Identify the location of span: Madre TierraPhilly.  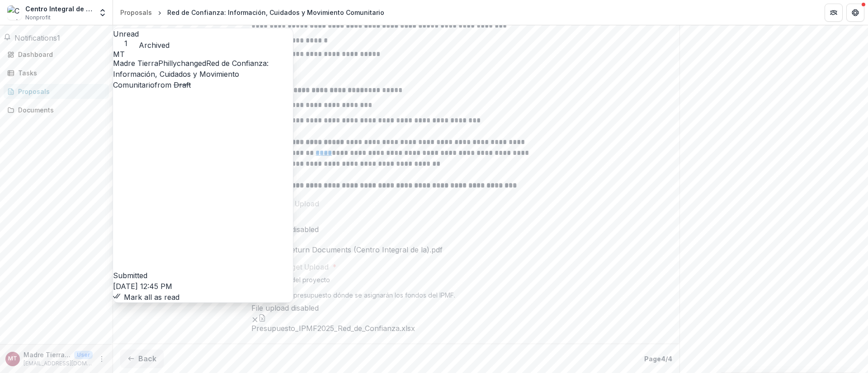
(145, 64).